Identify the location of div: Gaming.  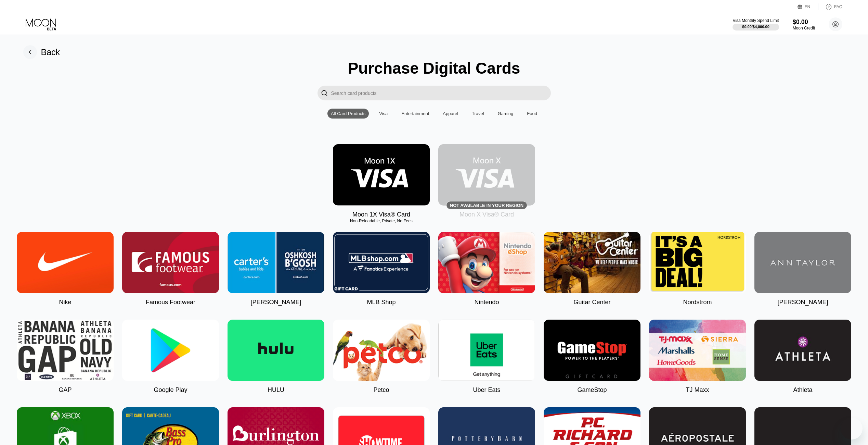
(505, 114).